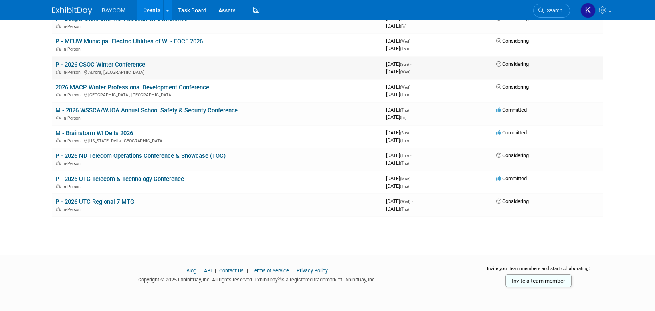 The height and width of the screenshot is (311, 655). What do you see at coordinates (231, 271) in the screenshot?
I see `a: Contact Us` at bounding box center [231, 271].